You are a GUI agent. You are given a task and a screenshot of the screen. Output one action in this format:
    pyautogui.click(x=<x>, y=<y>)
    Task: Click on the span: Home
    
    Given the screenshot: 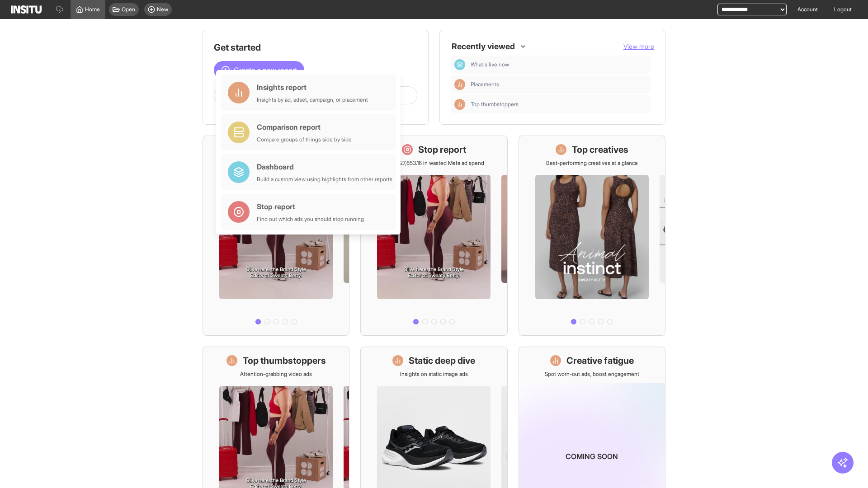 What is the action you would take?
    pyautogui.click(x=92, y=9)
    